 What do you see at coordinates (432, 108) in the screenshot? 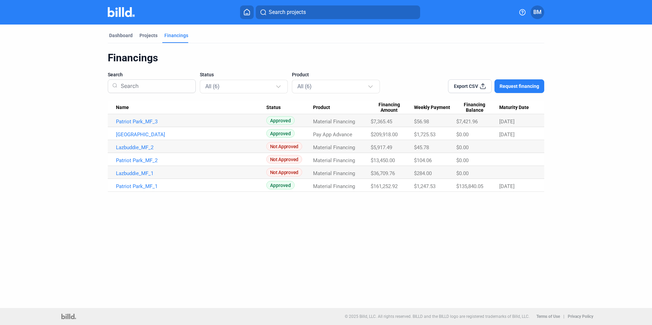
I see `span: Weekly Payment` at bounding box center [432, 108].